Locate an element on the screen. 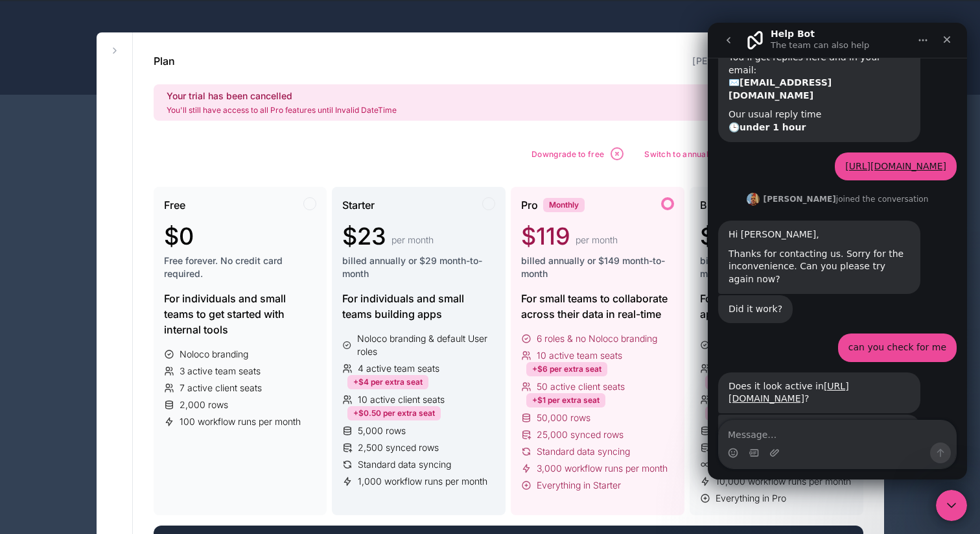 The height and width of the screenshot is (534, 980). div: For small teams to collaborate across their data in real-time is located at coordinates (598, 306).